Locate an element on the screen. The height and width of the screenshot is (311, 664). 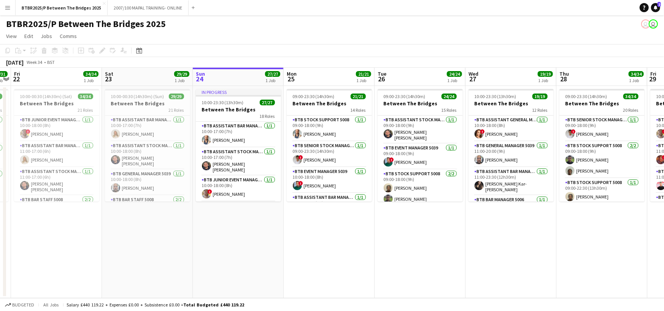
span: Total Budgeted £440 119.22 is located at coordinates (214, 305).